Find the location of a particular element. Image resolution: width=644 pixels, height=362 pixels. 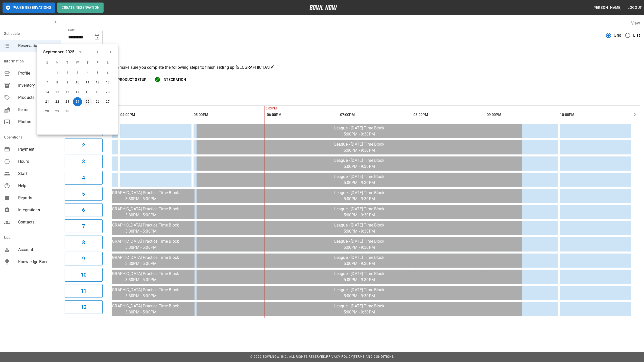

th: 06:00PM is located at coordinates (302, 115).